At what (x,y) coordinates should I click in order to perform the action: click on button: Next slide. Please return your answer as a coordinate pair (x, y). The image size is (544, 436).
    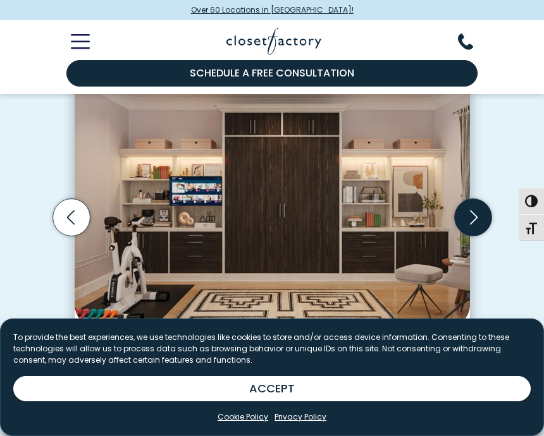
    Looking at the image, I should click on (473, 218).